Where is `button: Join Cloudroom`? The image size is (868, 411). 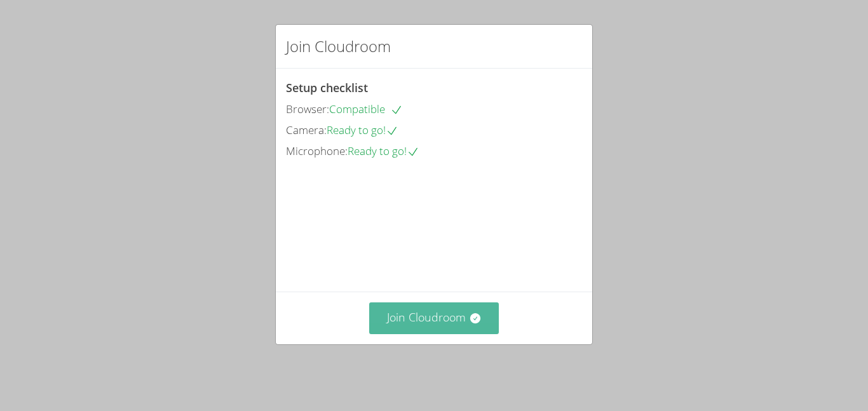
button: Join Cloudroom is located at coordinates (434, 318).